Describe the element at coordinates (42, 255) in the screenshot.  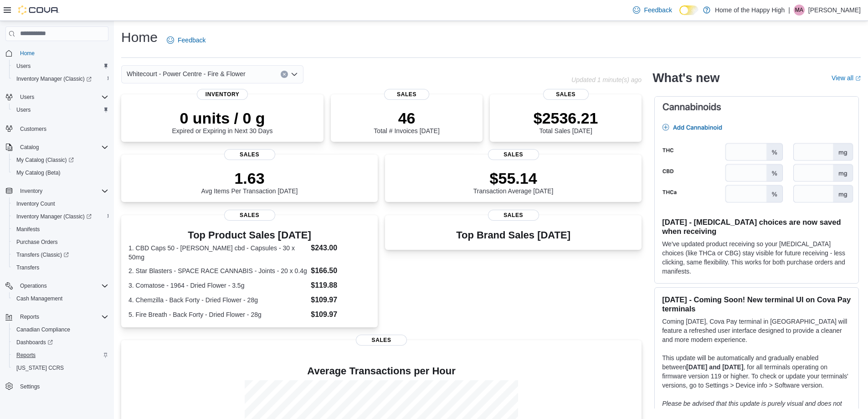
I see `span: Transfers (Classic)` at that location.